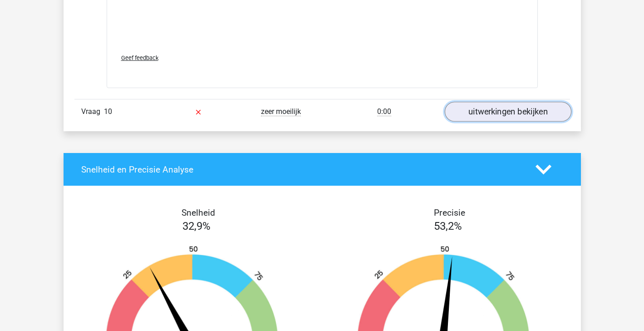  What do you see at coordinates (197, 226) in the screenshot?
I see `span: 32,9%` at bounding box center [197, 226].